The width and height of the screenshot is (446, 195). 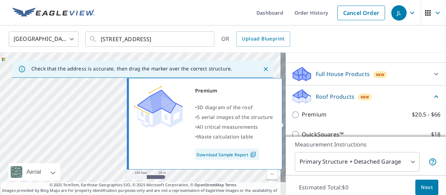 I want to click on p: Estimated Total: $0, so click(x=324, y=187).